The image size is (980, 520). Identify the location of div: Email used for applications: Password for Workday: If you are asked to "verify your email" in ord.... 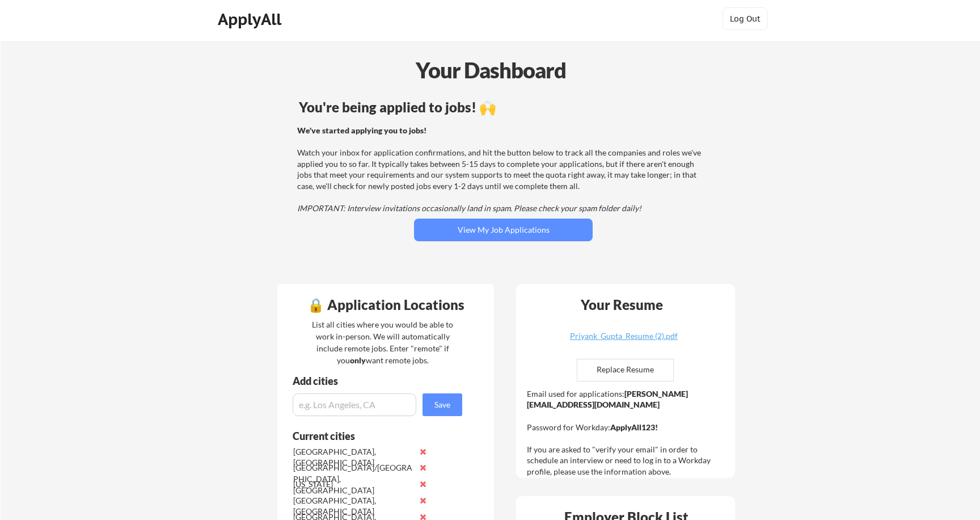
(627, 432).